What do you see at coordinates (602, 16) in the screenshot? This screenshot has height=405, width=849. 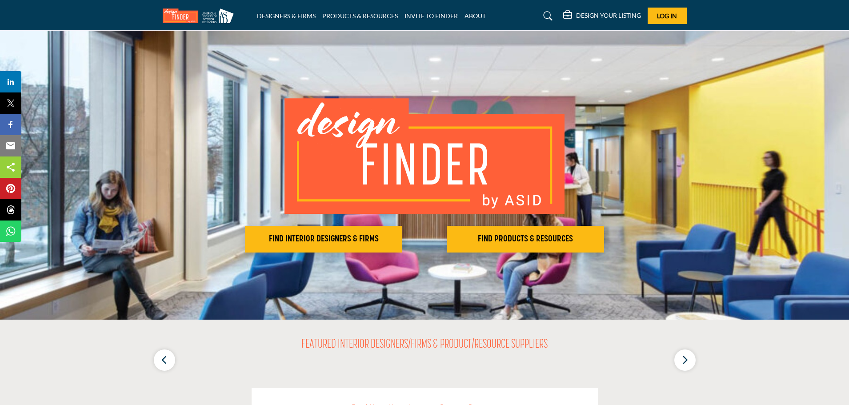 I see `div: DESIGN YOUR LISTING` at bounding box center [602, 16].